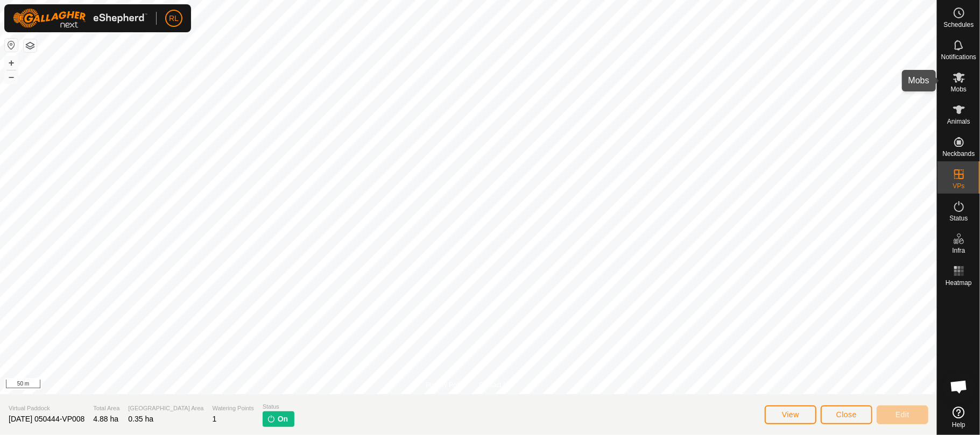  Describe the element at coordinates (446, 385) in the screenshot. I see `a: Privacy Policy` at that location.